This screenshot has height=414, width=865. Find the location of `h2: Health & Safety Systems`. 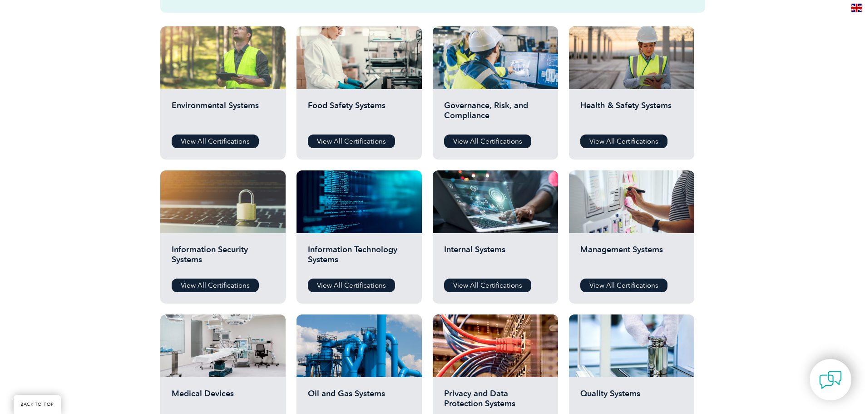

h2: Health & Safety Systems is located at coordinates (631, 114).